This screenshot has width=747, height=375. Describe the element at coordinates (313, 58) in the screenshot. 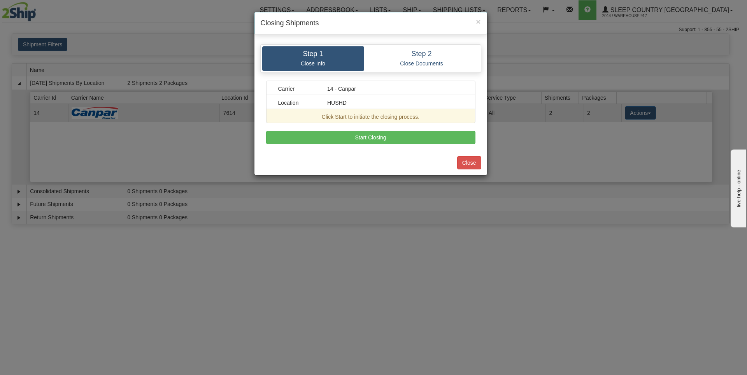

I see `a: Step 1 Close Info` at that location.